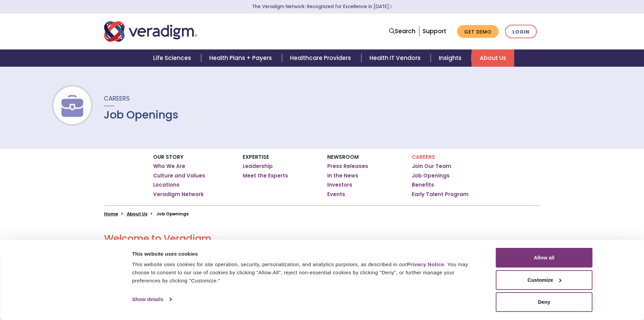  What do you see at coordinates (111, 214) in the screenshot?
I see `a: Home` at bounding box center [111, 214].